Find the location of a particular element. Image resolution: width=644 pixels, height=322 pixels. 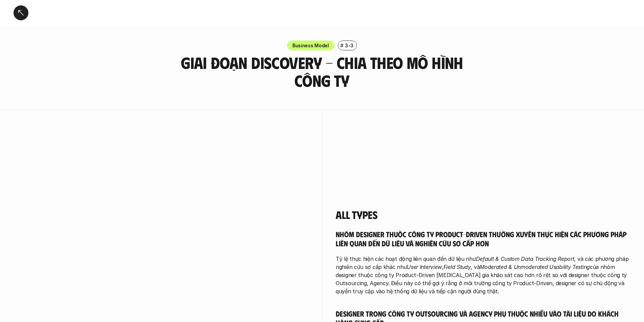

em: Default & Custom Data Tracking Report is located at coordinates (525, 259).